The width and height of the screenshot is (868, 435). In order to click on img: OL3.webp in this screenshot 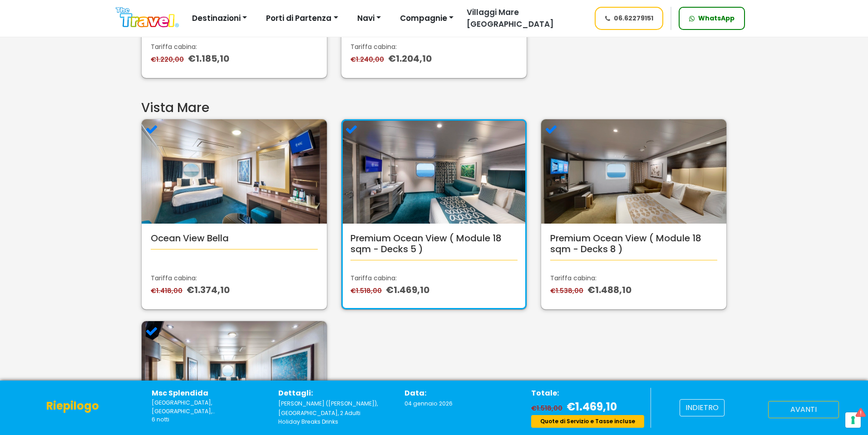, I will do `click(234, 373)`.